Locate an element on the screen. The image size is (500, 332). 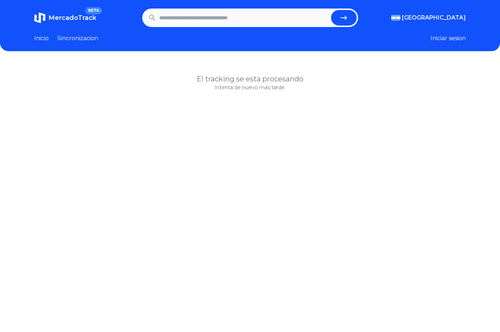
span: MercadoTrack is located at coordinates (72, 18).